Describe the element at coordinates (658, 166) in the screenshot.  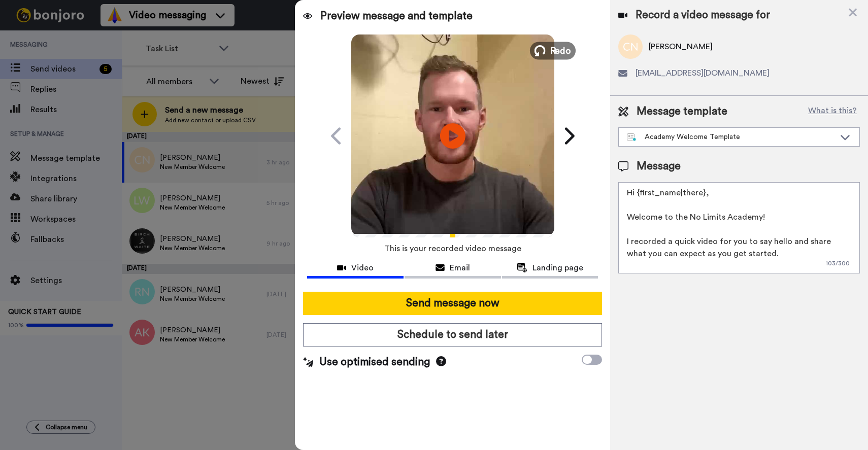
I see `span: Message` at that location.